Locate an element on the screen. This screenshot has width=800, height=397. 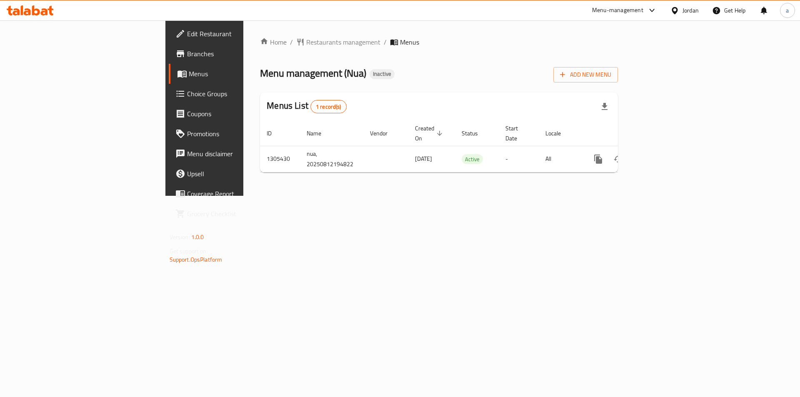
a: Upsell is located at coordinates (234, 174).